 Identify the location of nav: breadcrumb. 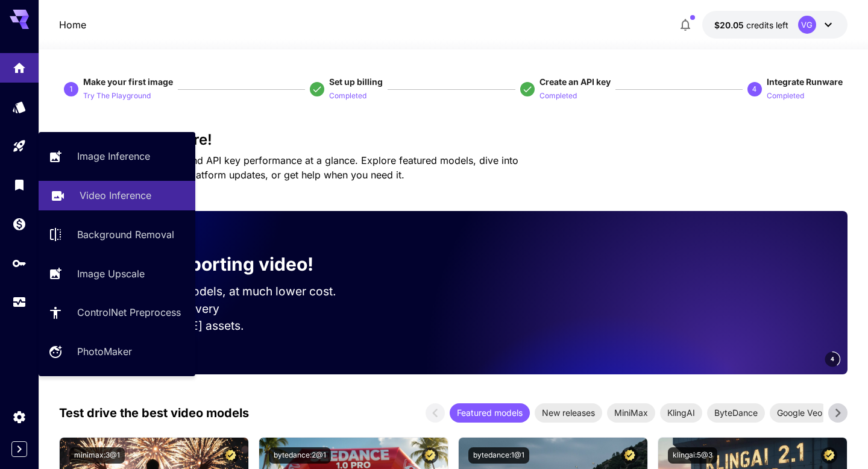
(72, 25).